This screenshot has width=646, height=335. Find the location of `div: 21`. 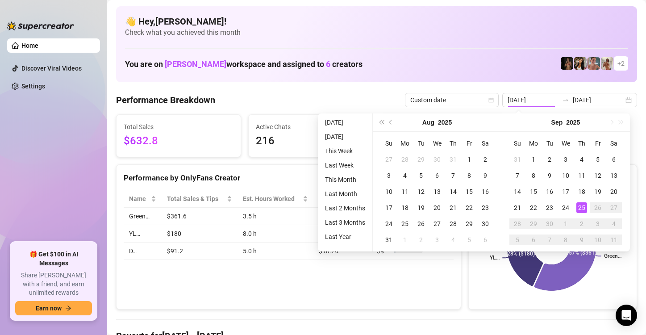

div: 21 is located at coordinates (517, 208).